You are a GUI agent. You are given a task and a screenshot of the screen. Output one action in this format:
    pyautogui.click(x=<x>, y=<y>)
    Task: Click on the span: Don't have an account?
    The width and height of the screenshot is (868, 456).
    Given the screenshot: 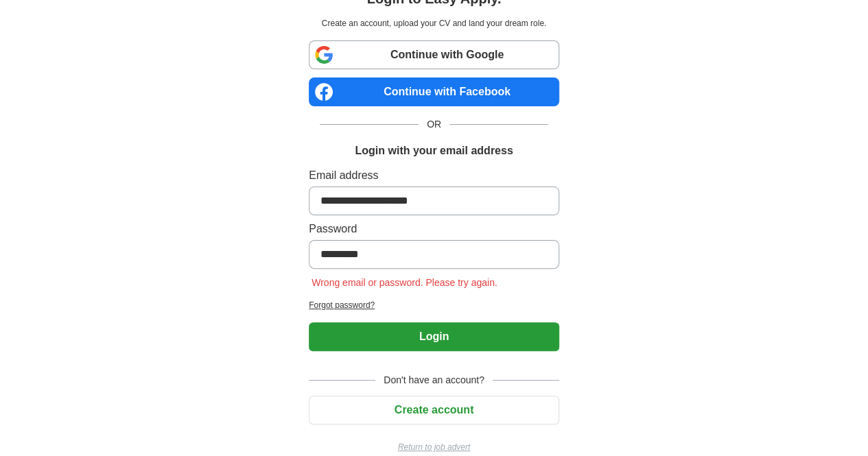 What is the action you would take?
    pyautogui.click(x=433, y=380)
    